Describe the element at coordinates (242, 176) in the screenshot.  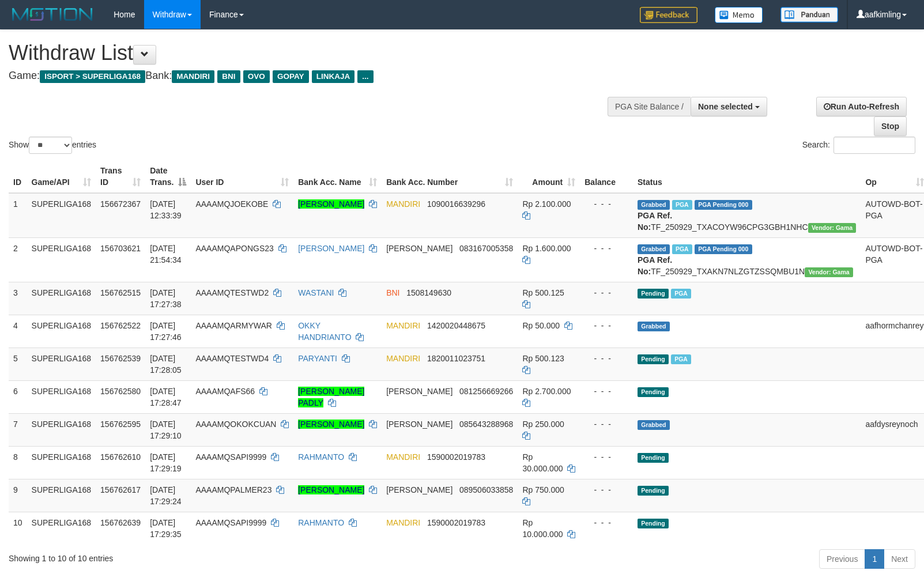
I see `th: User ID: activate to sort column ascending` at that location.